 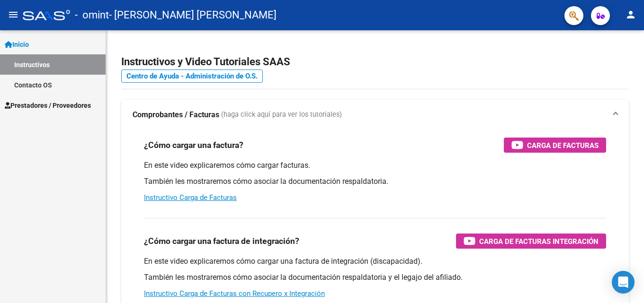 What do you see at coordinates (375, 182) in the screenshot?
I see `p: También les mostraremos cómo asociar la documentación respaldatoria.` at bounding box center [375, 182].